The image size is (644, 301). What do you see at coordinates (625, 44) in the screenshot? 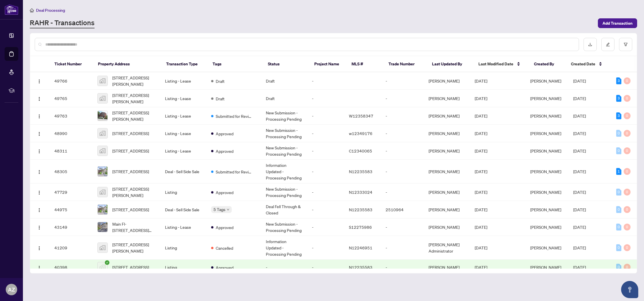
I see `button: filter` at bounding box center [625, 44].